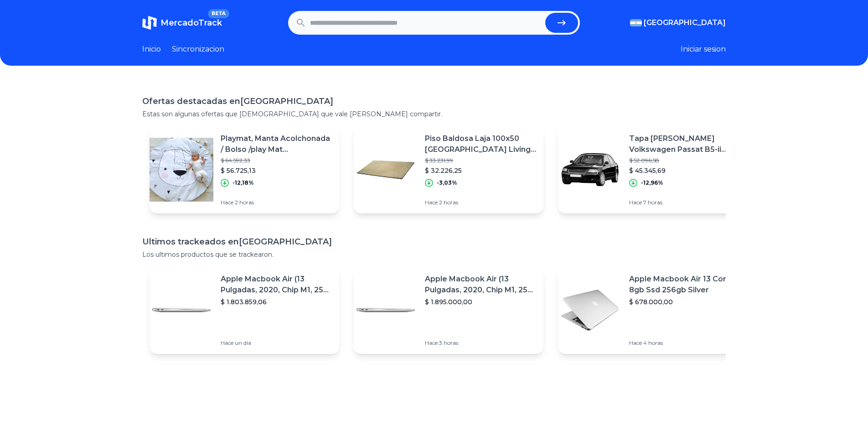 The width and height of the screenshot is (868, 436). I want to click on p: Hace 7 horas, so click(685, 203).